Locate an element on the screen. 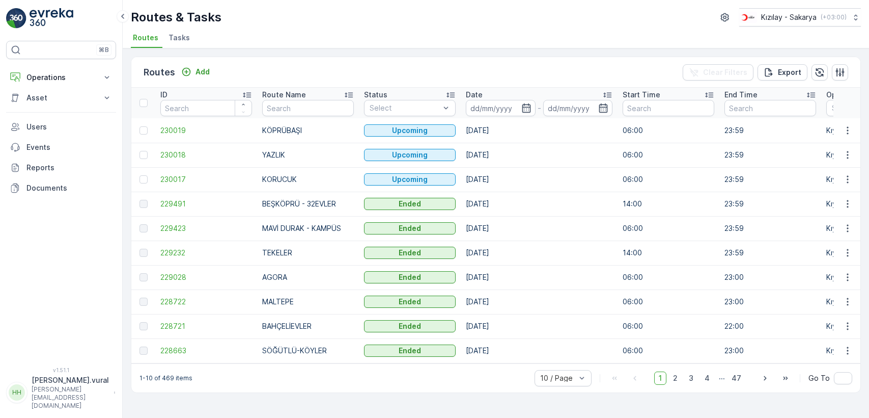  a: 228722 is located at coordinates (206, 301).